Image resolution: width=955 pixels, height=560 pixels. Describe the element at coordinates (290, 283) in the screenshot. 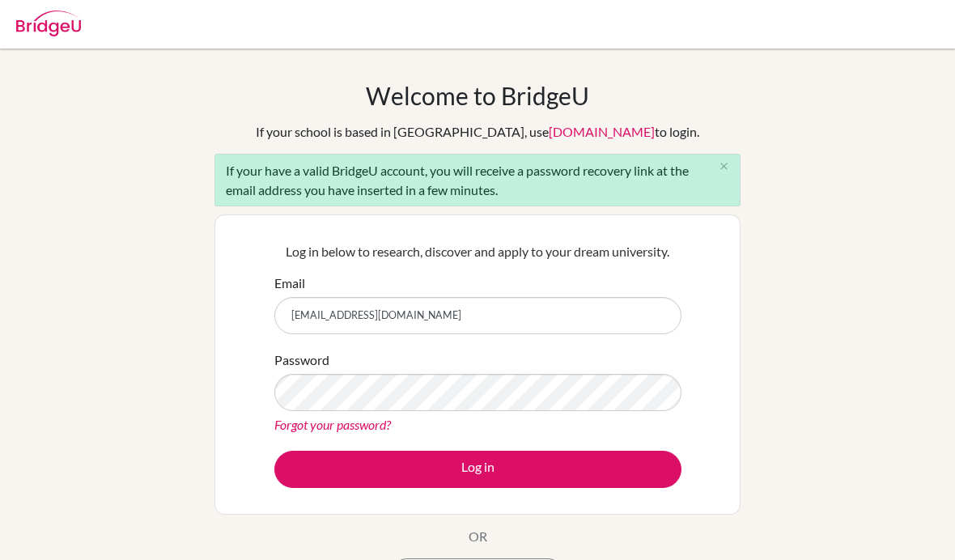

I see `label: Email` at that location.